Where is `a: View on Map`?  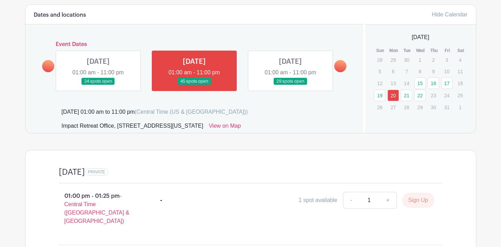
a: View on Map is located at coordinates (225, 127).